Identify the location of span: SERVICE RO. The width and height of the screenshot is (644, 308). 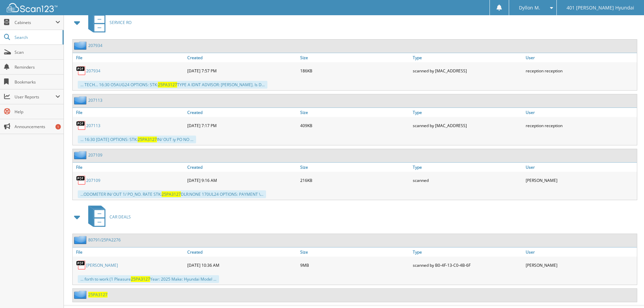
(120, 23).